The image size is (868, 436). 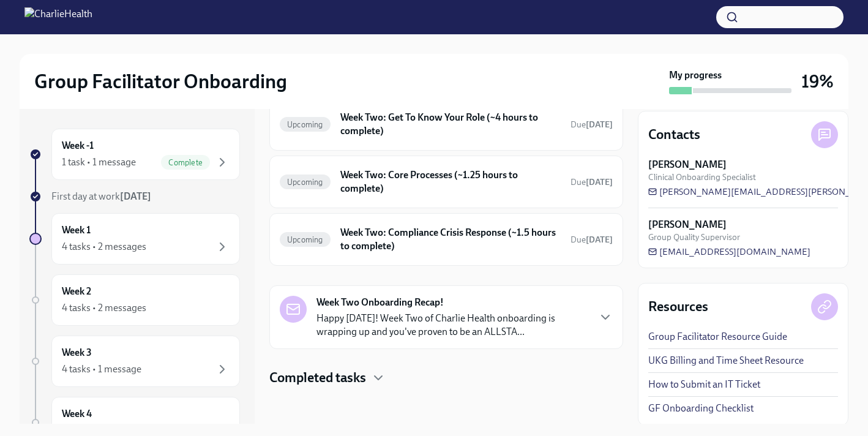 What do you see at coordinates (447, 377) in the screenshot?
I see `div: Completed tasks` at bounding box center [447, 377].